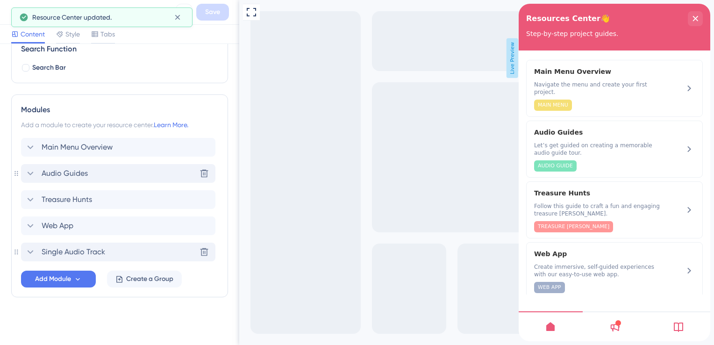 Image resolution: width=714 pixels, height=345 pixels. What do you see at coordinates (144, 279) in the screenshot?
I see `button: Create a Group` at bounding box center [144, 279].